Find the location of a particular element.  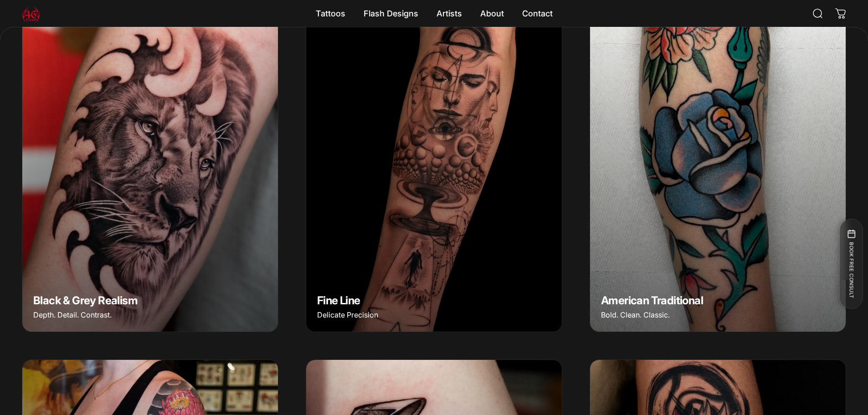

a: American Traditional is located at coordinates (718, 172).